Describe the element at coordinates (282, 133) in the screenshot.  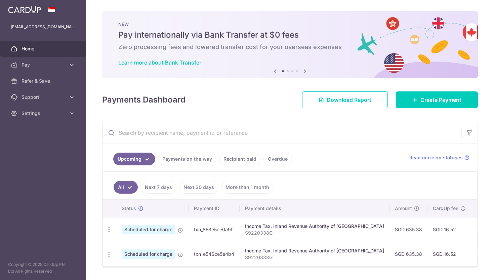
I see `input: Search by recipient name, payment id or reference` at that location.